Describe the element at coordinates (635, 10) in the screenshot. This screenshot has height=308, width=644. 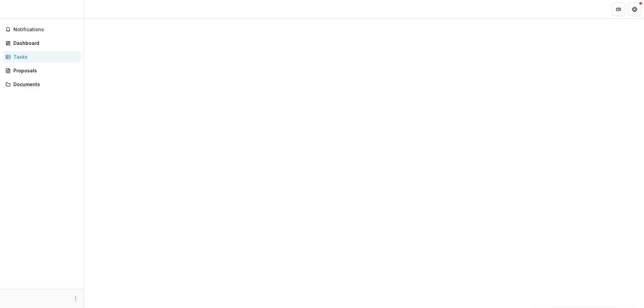
I see `button: Get Help` at that location.